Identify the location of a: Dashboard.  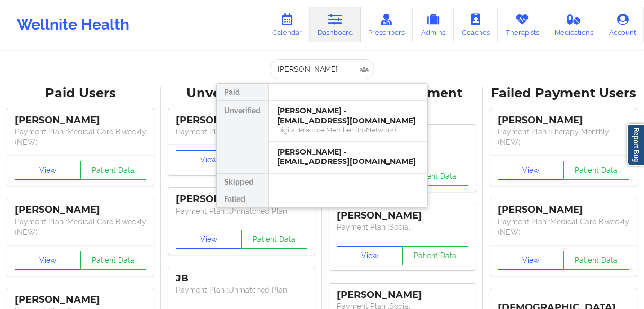
(335, 25).